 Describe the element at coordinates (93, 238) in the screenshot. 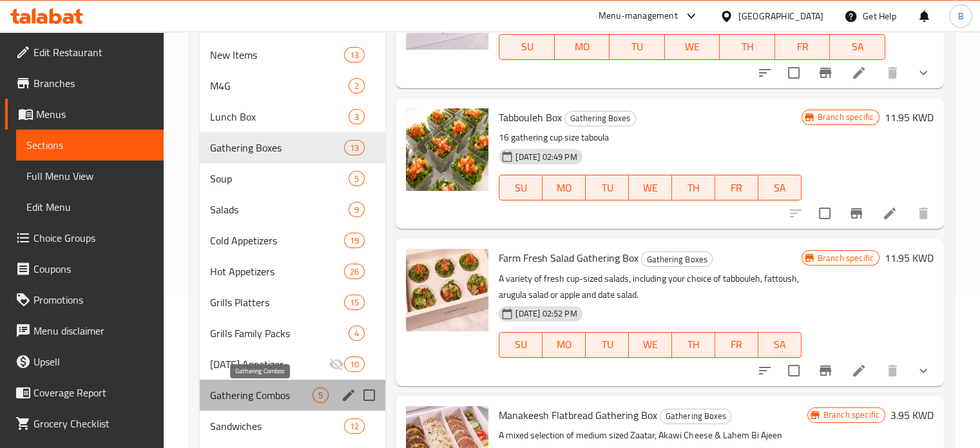

I see `span: Choice Groups` at that location.